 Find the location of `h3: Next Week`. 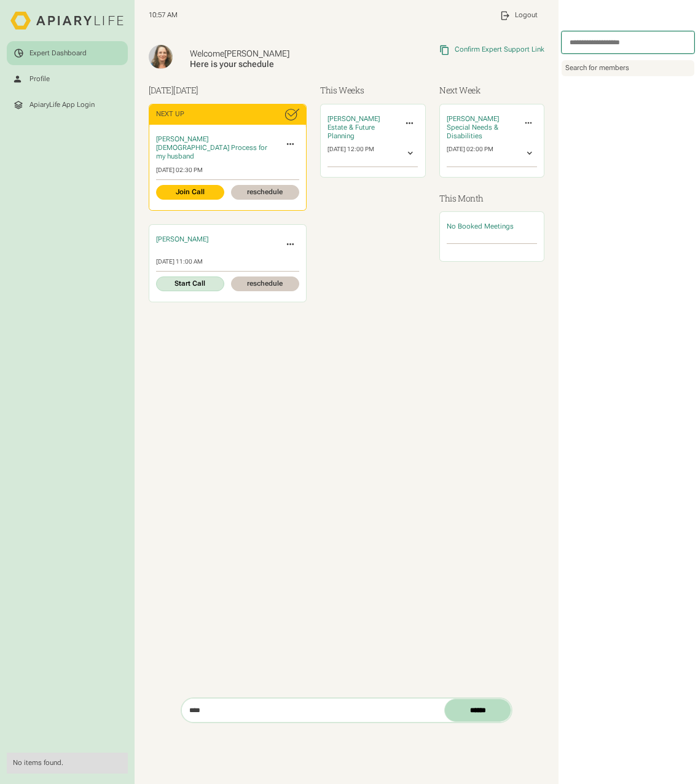

h3: Next Week is located at coordinates (492, 90).